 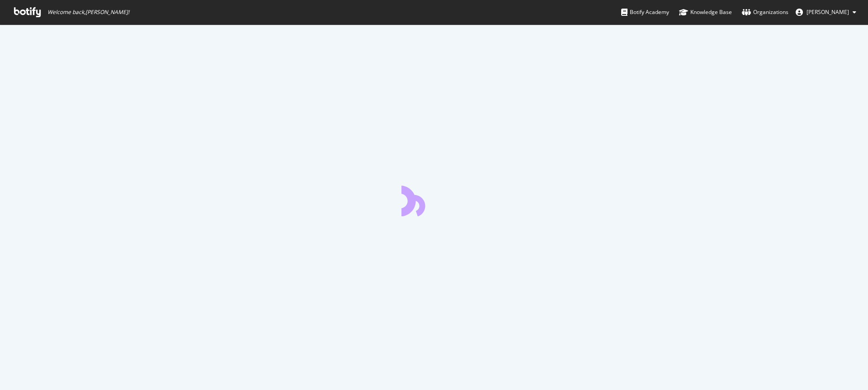 I want to click on div: Botify Academy, so click(x=645, y=12).